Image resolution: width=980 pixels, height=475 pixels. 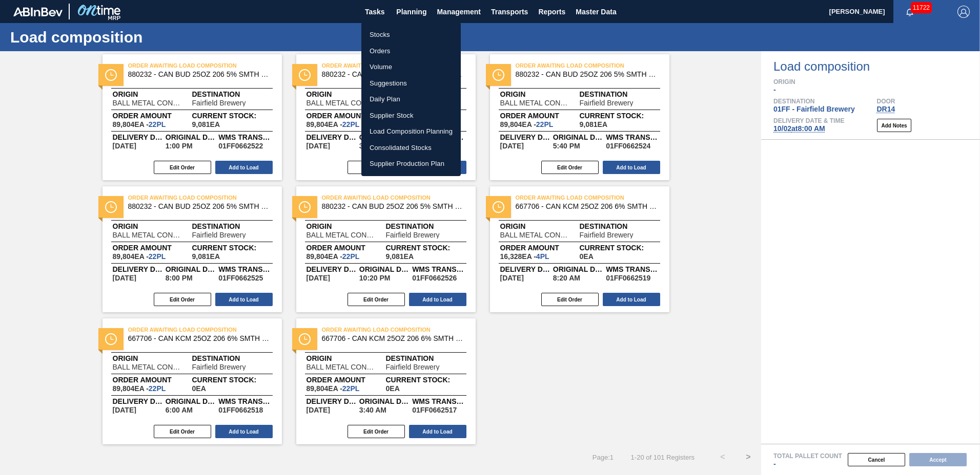 What do you see at coordinates (411, 132) in the screenshot?
I see `a: Load Composition Planning` at bounding box center [411, 132].